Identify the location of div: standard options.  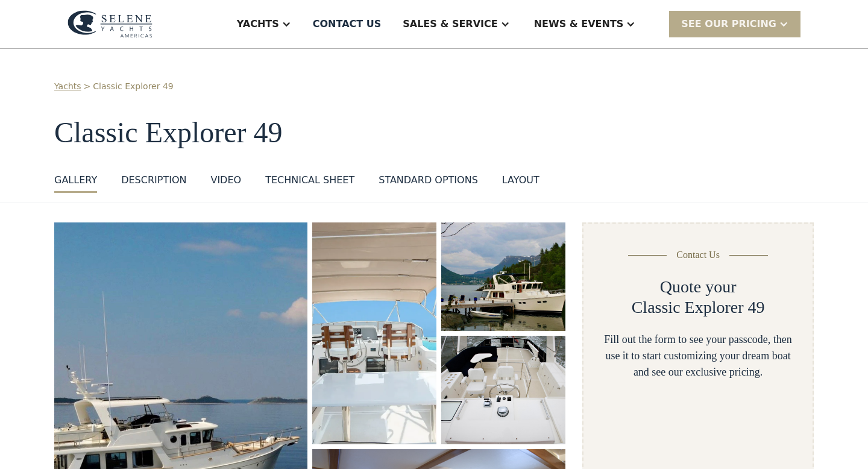
(428, 180).